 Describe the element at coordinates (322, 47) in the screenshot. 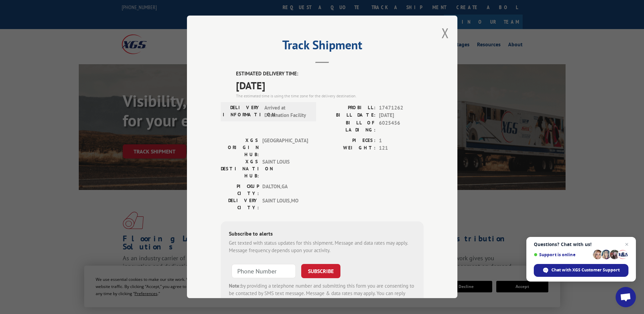

I see `h2: Track Shipment` at that location.